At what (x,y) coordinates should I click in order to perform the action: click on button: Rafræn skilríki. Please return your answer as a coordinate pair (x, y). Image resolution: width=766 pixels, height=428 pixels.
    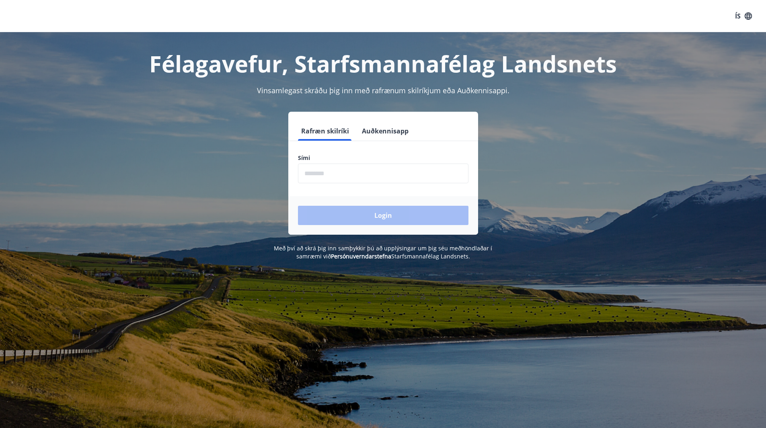
    Looking at the image, I should click on (325, 131).